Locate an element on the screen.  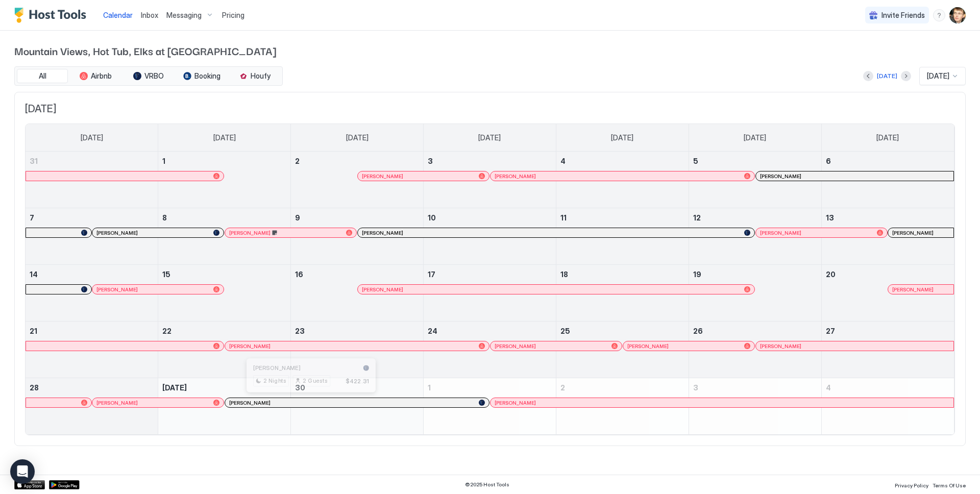
td: September 2, 2025 is located at coordinates (357, 180).